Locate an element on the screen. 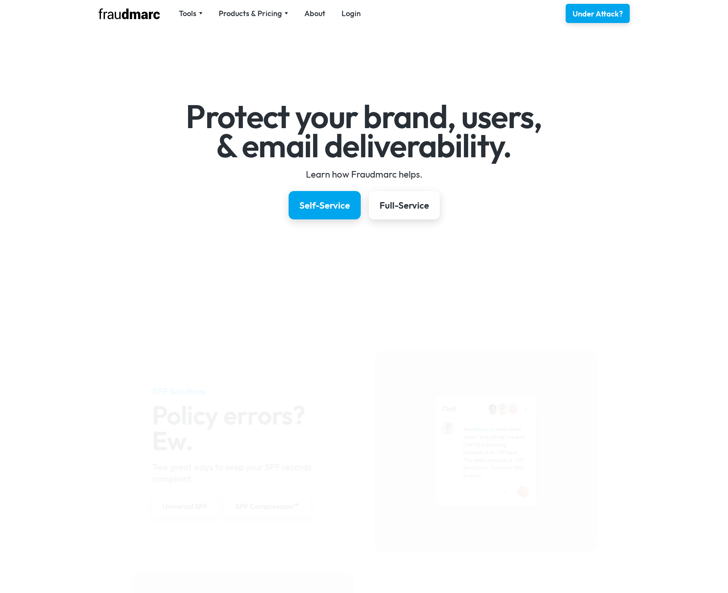  a: Login is located at coordinates (351, 13).